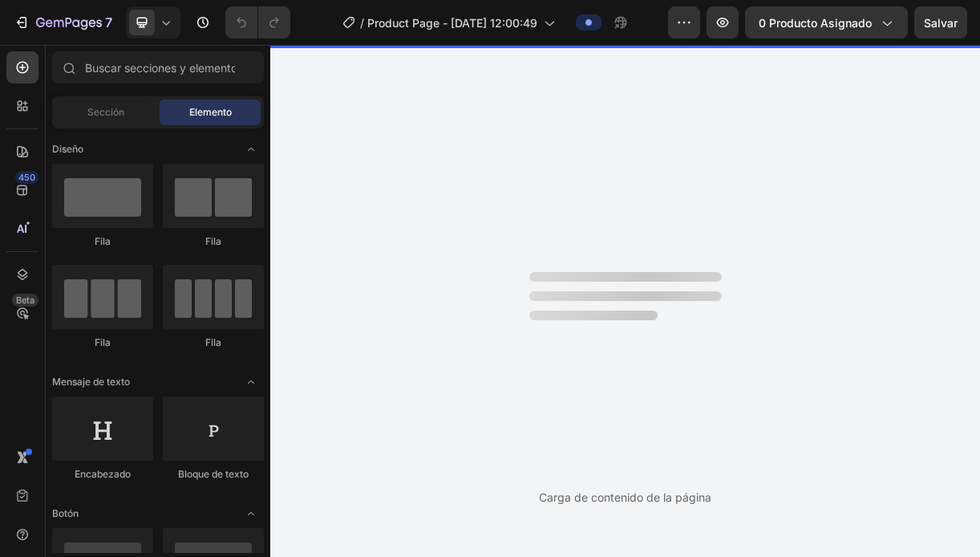 This screenshot has width=980, height=557. Describe the element at coordinates (941, 23) in the screenshot. I see `span: Salvar` at that location.